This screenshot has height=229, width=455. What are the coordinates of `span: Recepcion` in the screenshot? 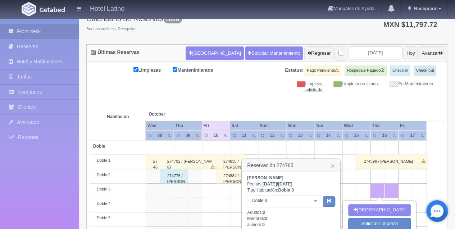 It's located at (425, 8).